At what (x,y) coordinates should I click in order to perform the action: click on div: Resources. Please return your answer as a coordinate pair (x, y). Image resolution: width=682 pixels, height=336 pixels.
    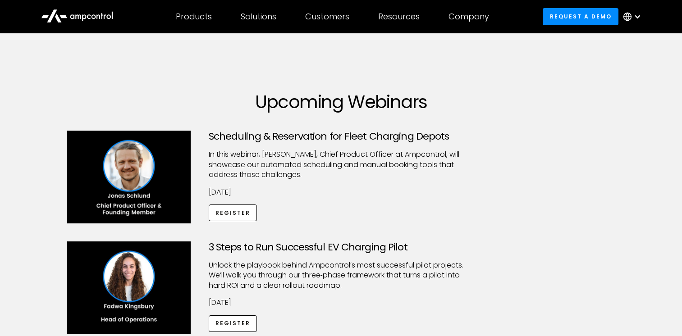
    Looking at the image, I should click on (399, 17).